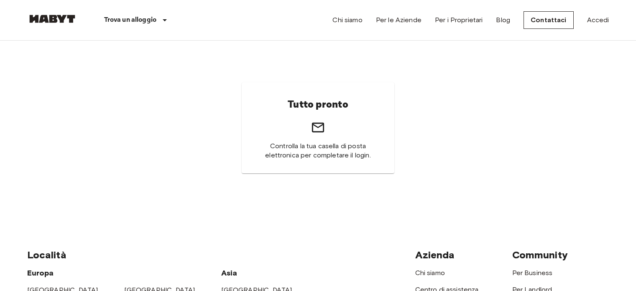 This screenshot has height=291, width=636. I want to click on span: Azienda, so click(435, 254).